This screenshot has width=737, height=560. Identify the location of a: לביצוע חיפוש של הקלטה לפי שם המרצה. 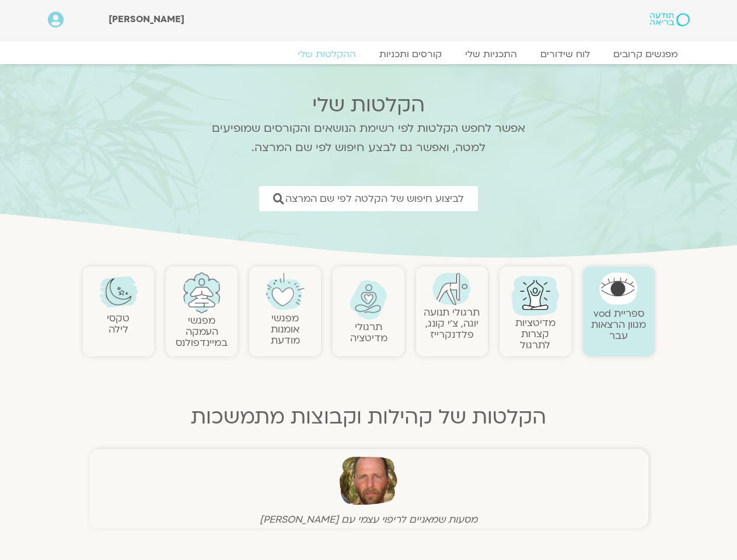
(368, 198).